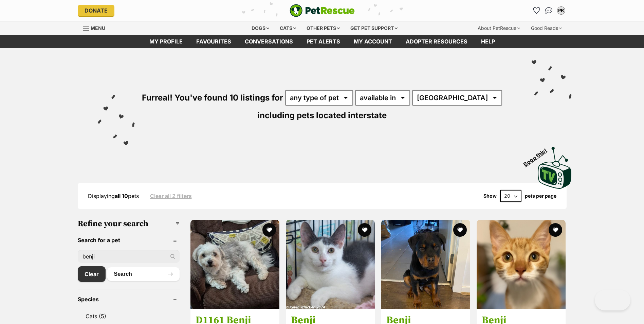 This screenshot has height=324, width=644. Describe the element at coordinates (561, 10) in the screenshot. I see `button: My account` at that location.